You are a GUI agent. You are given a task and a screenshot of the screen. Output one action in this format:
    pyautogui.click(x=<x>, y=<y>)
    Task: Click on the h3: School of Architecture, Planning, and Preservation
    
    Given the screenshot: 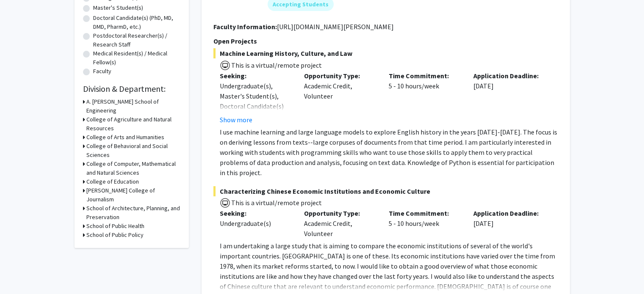 What is the action you would take?
    pyautogui.click(x=133, y=213)
    